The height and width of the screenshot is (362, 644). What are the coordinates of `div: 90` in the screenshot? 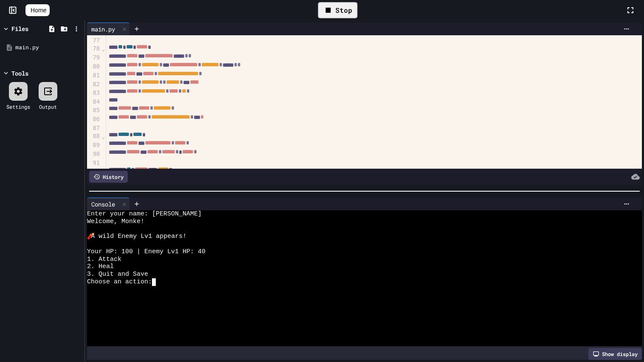 It's located at (94, 154).